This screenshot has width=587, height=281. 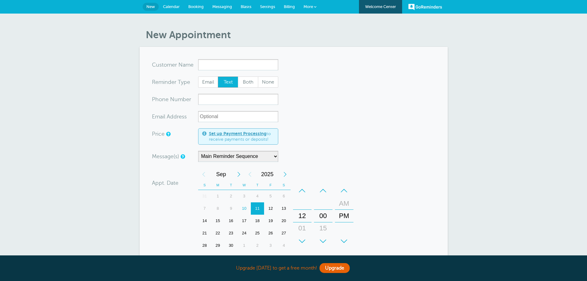 What do you see at coordinates (244, 233) in the screenshot?
I see `div: Wednesday, September 24` at bounding box center [244, 233].